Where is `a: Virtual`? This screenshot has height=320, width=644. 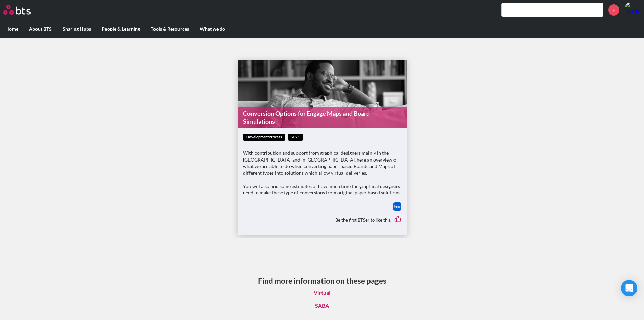
a: Virtual is located at coordinates (322, 292).